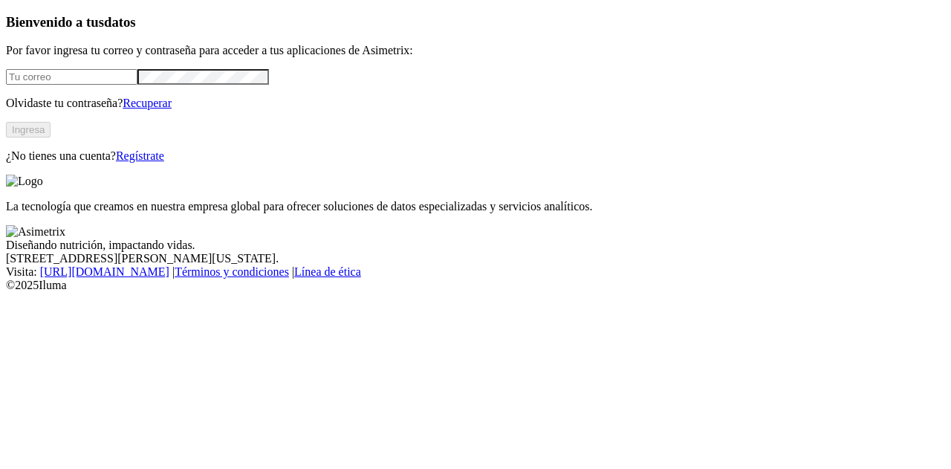 The image size is (951, 469). Describe the element at coordinates (327, 271) in the screenshot. I see `a: Línea de ética` at that location.